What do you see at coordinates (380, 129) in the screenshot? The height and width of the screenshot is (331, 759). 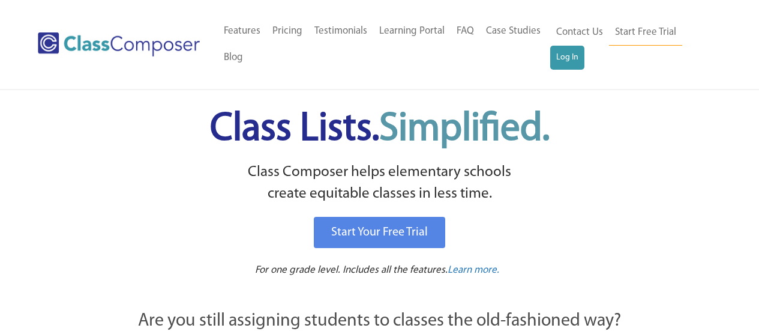 I see `span: Class Lists.` at bounding box center [380, 129].